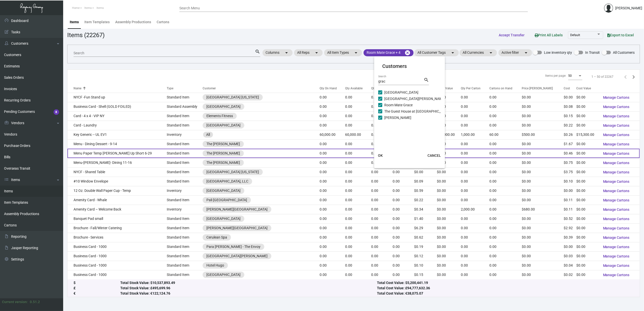 The width and height of the screenshot is (644, 311). Describe the element at coordinates (434, 156) in the screenshot. I see `button: CANCEL` at that location.